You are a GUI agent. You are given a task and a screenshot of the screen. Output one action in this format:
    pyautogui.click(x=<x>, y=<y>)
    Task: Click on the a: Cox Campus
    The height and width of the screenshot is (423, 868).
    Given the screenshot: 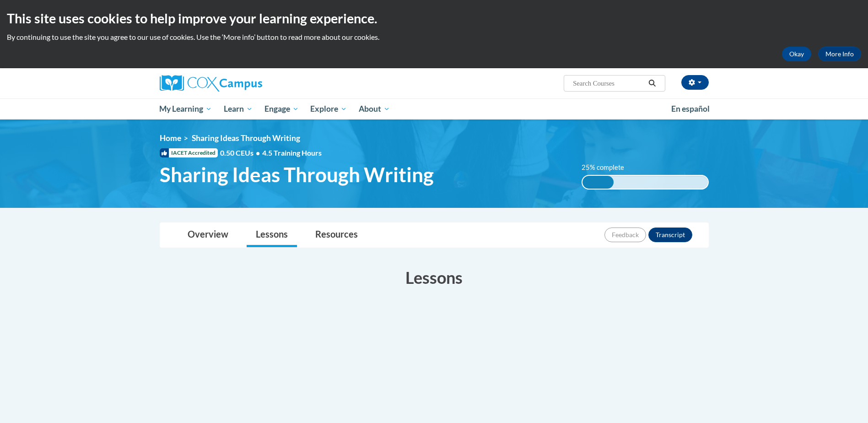 What is the action you would take?
    pyautogui.click(x=246, y=83)
    